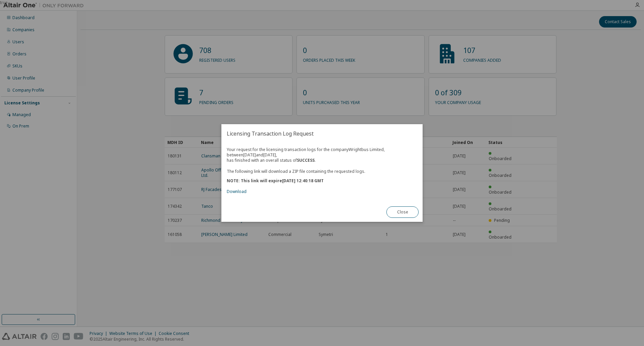  What do you see at coordinates (322, 134) in the screenshot?
I see `h2: Licensing Transaction Log Request` at bounding box center [322, 134].